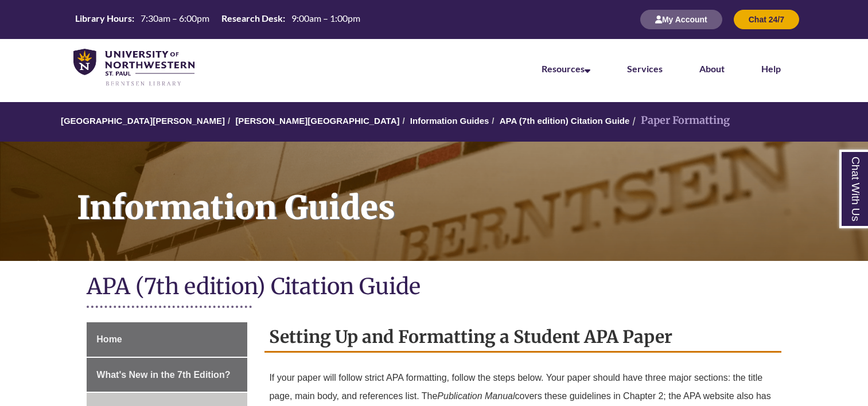 Image resolution: width=868 pixels, height=406 pixels. I want to click on a: APA (7th edition) Citation Guide, so click(565, 120).